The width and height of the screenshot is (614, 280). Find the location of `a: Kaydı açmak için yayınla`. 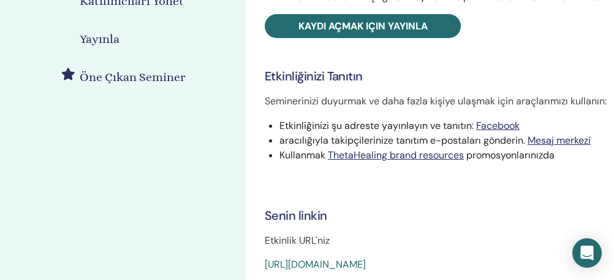

a: Kaydı açmak için yayınla is located at coordinates (363, 26).